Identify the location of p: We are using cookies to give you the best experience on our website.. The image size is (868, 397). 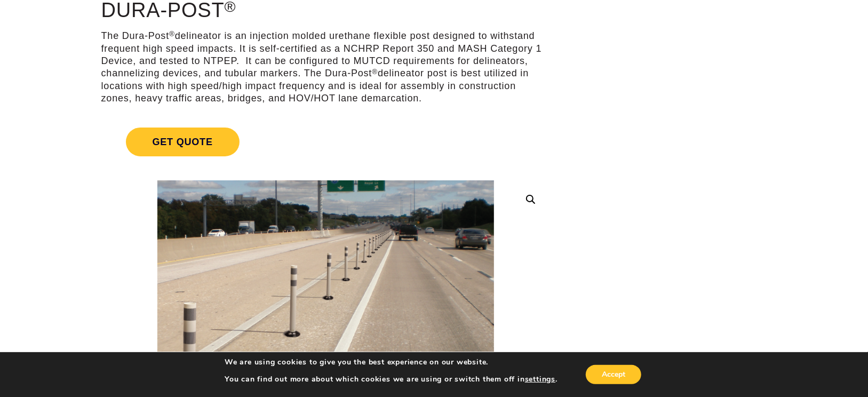
(391, 362).